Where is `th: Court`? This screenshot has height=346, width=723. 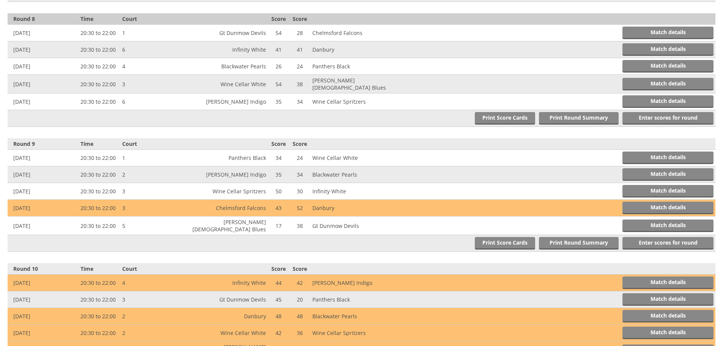
th: Court is located at coordinates (151, 144).